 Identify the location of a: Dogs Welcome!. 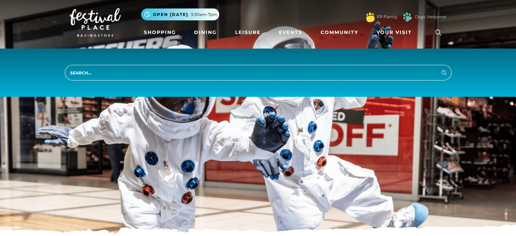
(430, 17).